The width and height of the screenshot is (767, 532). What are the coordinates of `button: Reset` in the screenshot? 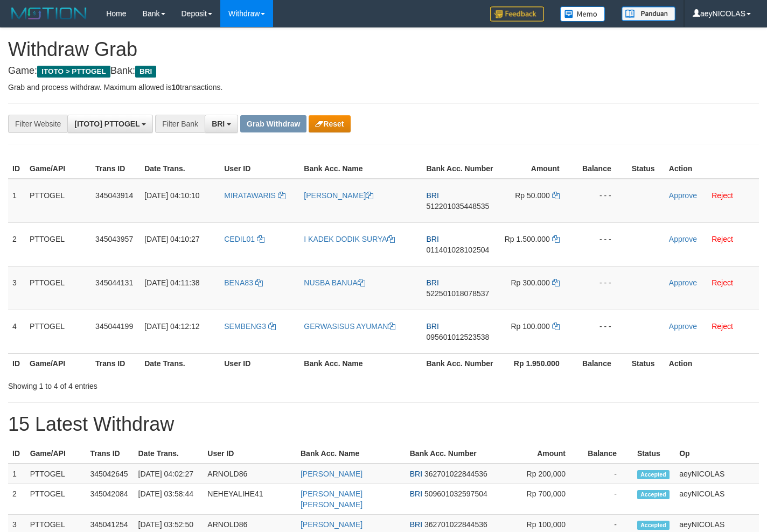 It's located at (329, 124).